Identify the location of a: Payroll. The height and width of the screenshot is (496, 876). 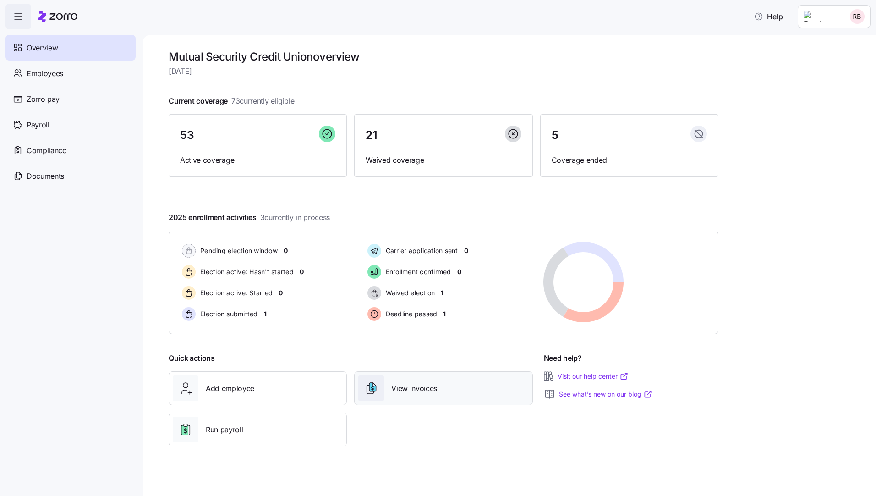
(71, 125).